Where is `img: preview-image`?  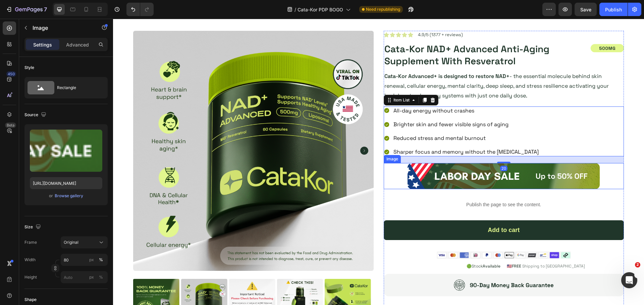 img: preview-image is located at coordinates (66, 150).